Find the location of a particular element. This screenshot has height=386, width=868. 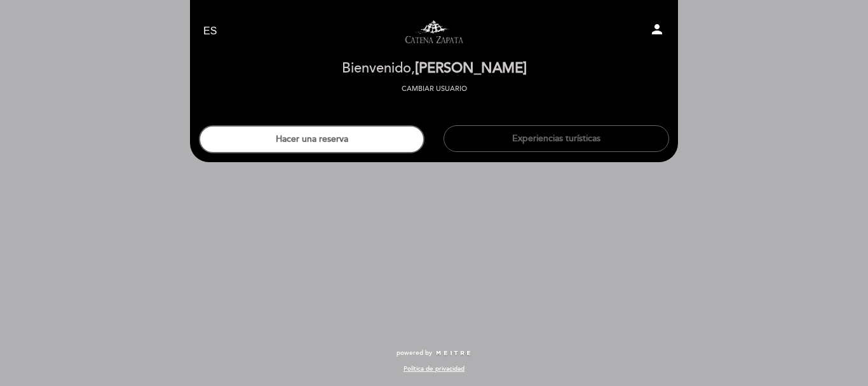

img: MEITRE is located at coordinates (453, 354).